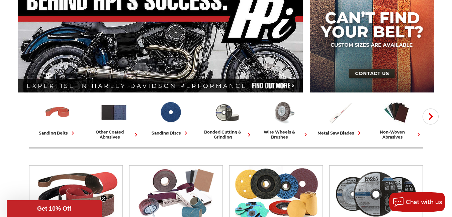 The height and width of the screenshot is (217, 452). Describe the element at coordinates (170, 118) in the screenshot. I see `a: sanding discs` at that location.